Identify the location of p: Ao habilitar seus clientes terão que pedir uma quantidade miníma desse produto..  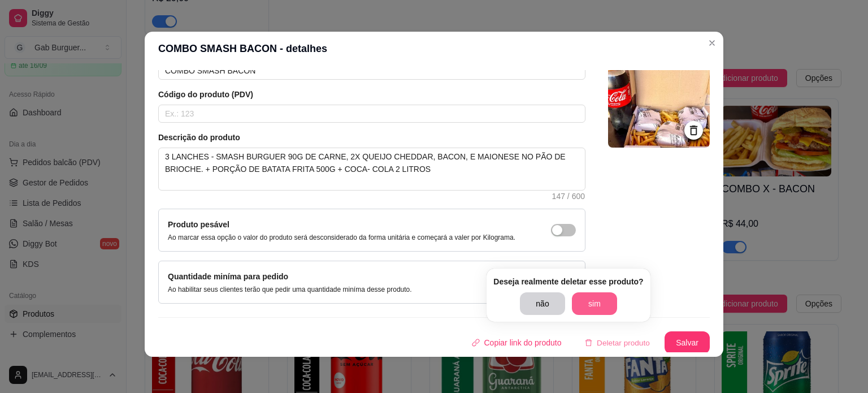
(290, 289).